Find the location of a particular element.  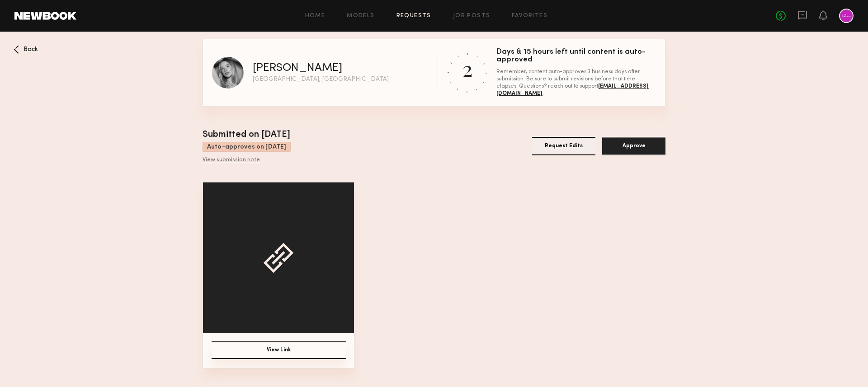

span: Back is located at coordinates (31, 49).